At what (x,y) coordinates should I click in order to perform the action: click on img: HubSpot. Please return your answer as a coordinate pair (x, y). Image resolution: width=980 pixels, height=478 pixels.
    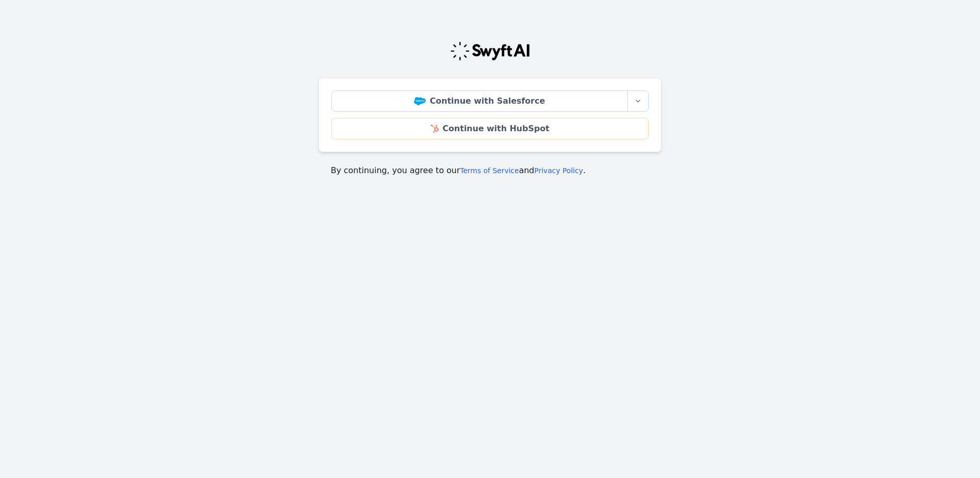
    Looking at the image, I should click on (434, 128).